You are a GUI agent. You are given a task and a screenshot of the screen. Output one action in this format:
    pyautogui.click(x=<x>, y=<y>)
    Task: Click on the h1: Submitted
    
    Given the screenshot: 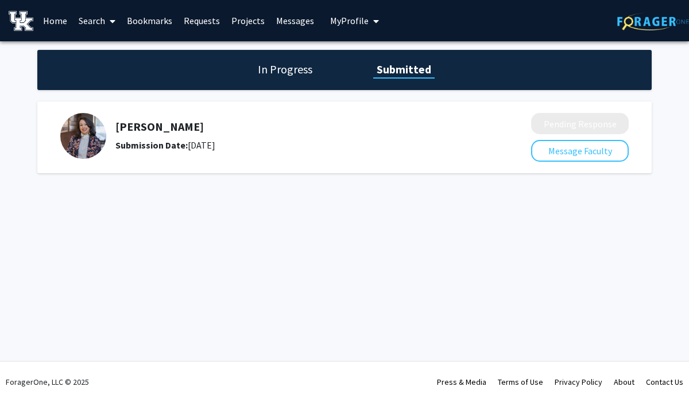 What is the action you would take?
    pyautogui.click(x=403, y=69)
    